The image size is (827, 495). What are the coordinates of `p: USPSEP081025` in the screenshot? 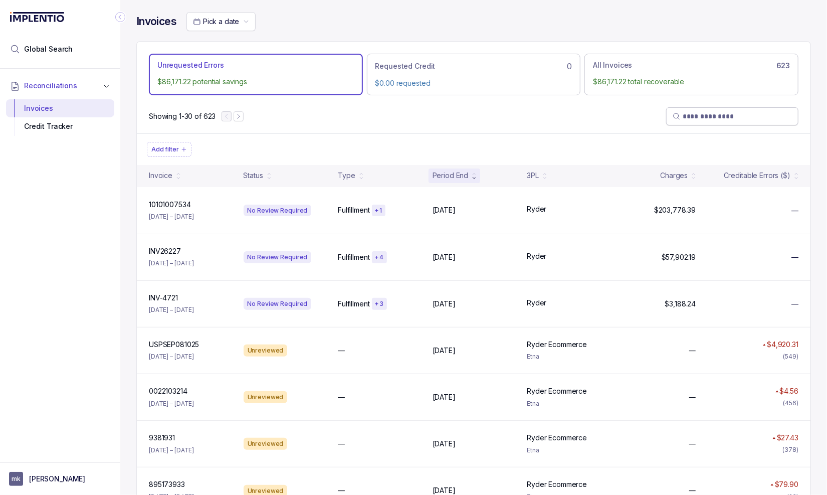 It's located at (174, 344).